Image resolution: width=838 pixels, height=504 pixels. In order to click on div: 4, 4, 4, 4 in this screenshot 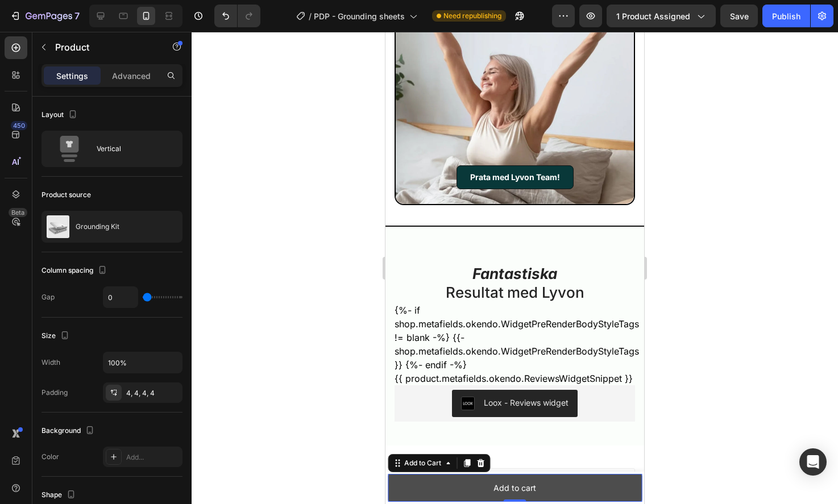, I will do `click(153, 393)`.